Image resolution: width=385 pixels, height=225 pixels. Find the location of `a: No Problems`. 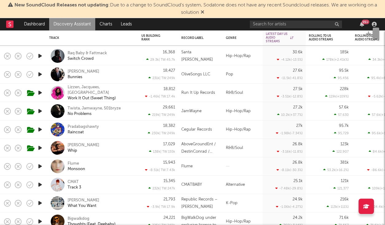

a: No Problems is located at coordinates (80, 114).